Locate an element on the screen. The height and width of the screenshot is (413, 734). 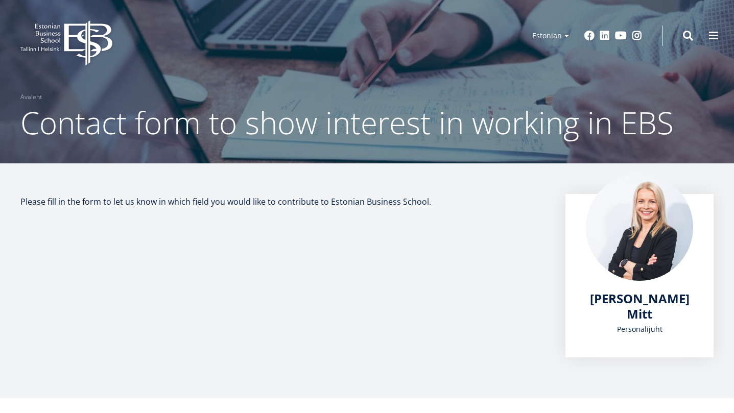
a: Linkedin is located at coordinates (605, 36).